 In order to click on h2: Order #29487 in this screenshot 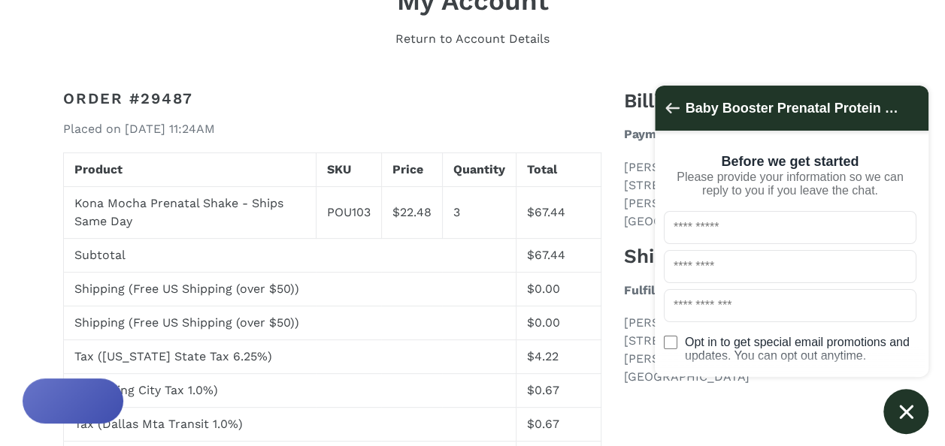, I will do `click(332, 98)`.